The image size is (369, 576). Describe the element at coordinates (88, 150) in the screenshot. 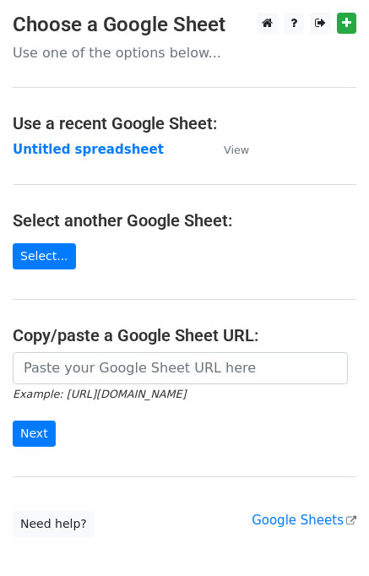

I see `a: Untitled spreadsheet` at that location.